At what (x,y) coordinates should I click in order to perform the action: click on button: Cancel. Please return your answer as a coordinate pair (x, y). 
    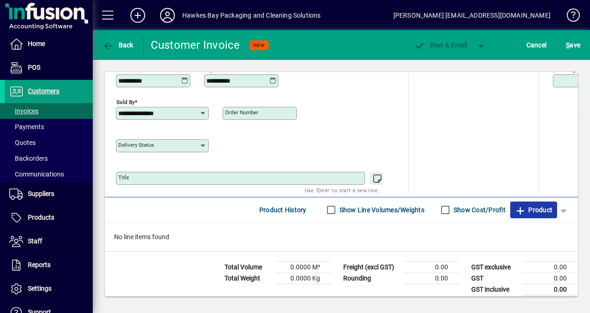
    Looking at the image, I should click on (537, 45).